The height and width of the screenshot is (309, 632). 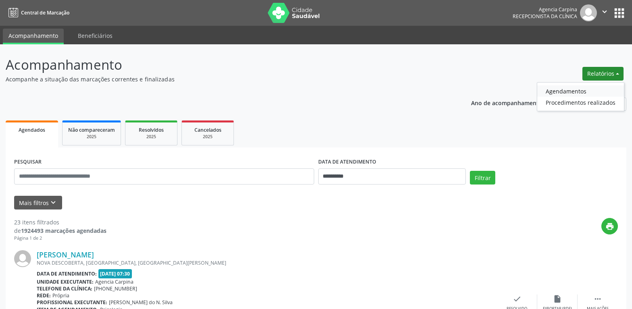 I want to click on p: Ano de acompanhamento, so click(x=506, y=102).